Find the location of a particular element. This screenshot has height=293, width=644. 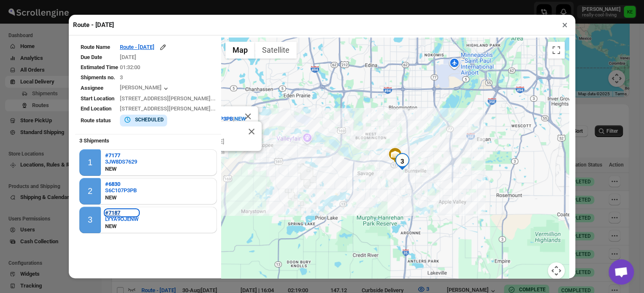

button: #6830 is located at coordinates (121, 184).